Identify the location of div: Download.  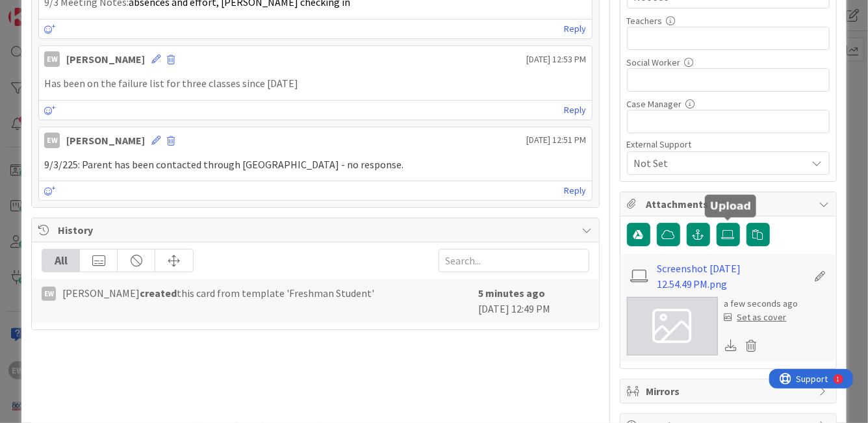
(731, 346).